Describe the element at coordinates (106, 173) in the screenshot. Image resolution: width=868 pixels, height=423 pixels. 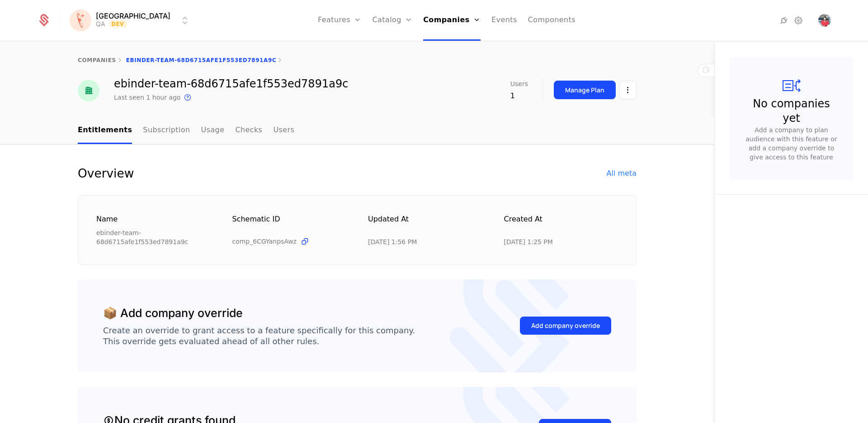
I see `div: Overview` at that location.